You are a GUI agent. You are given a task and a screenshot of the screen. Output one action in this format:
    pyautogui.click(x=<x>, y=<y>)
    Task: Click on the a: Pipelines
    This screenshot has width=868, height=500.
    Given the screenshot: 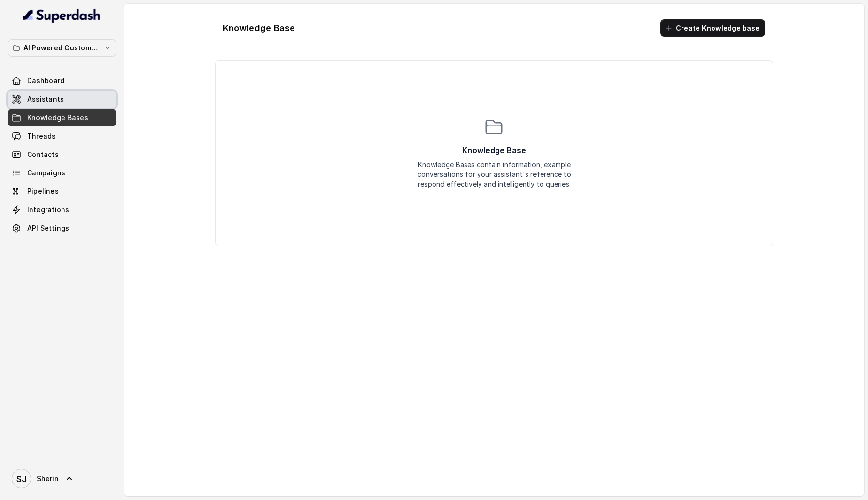 What is the action you would take?
    pyautogui.click(x=62, y=191)
    